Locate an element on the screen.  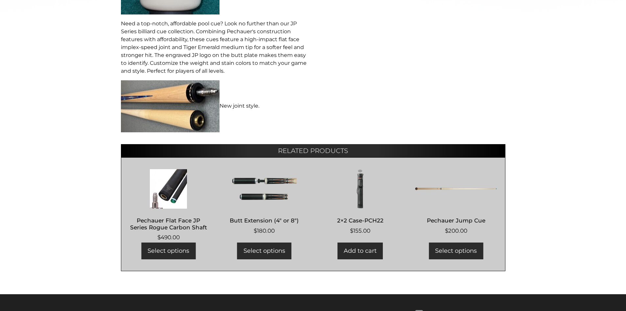
p: New joint style. is located at coordinates (215, 106).